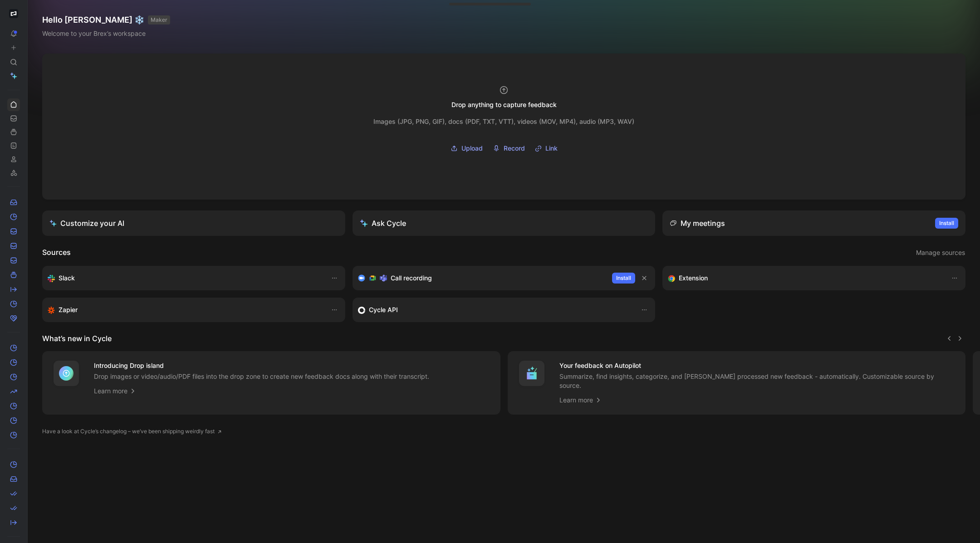 This screenshot has width=980, height=543. I want to click on h4: Your feedback on Autopilot, so click(757, 365).